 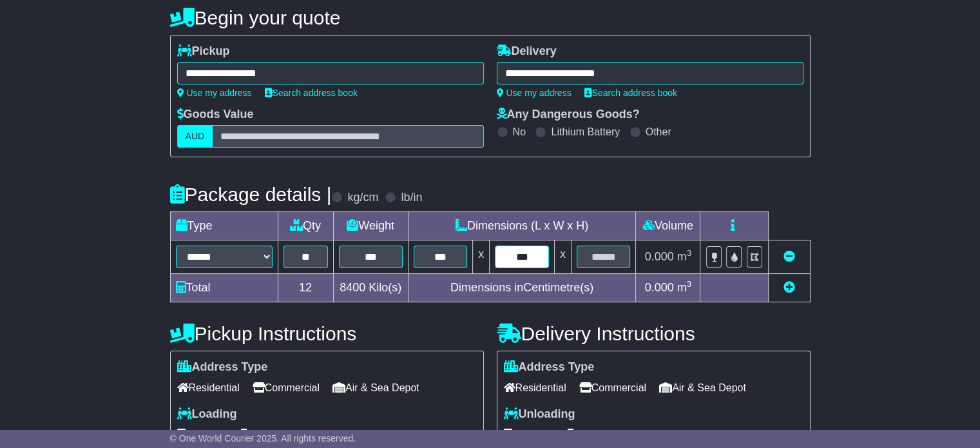 What do you see at coordinates (668, 226) in the screenshot?
I see `td: Volume` at bounding box center [668, 226].